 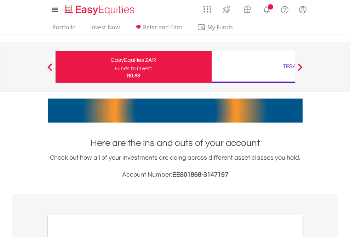 I want to click on img: vouchers-v2.svg, so click(x=247, y=9).